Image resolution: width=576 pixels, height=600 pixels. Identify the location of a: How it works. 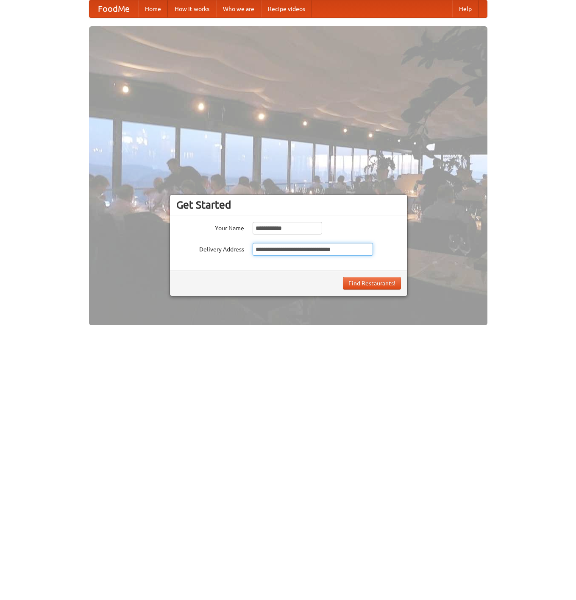
(192, 9).